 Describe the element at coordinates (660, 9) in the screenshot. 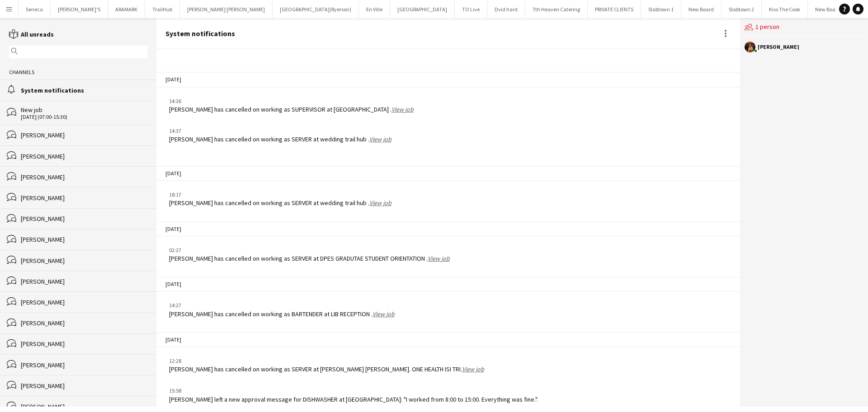

I see `button: Slabtown 1` at that location.